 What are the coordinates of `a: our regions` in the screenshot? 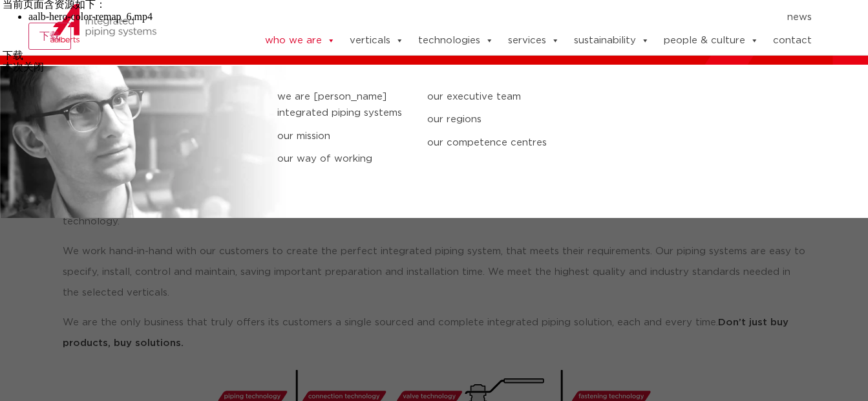 It's located at (493, 119).